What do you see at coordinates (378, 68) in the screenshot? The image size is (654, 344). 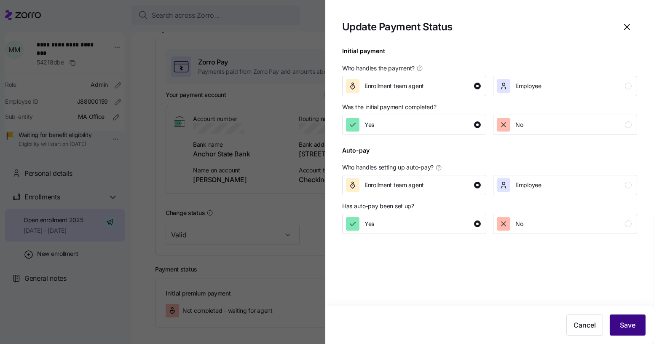 I see `span: Who handles the payment?` at bounding box center [378, 68].